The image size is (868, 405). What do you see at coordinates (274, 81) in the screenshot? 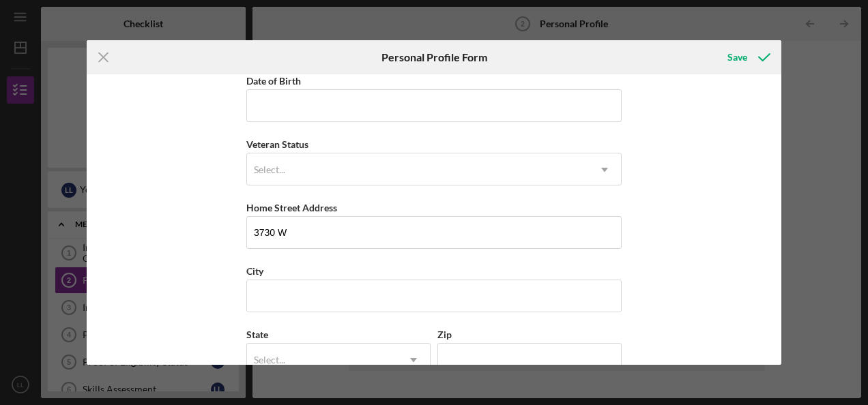
I see `label: Date of Birth` at bounding box center [274, 81].